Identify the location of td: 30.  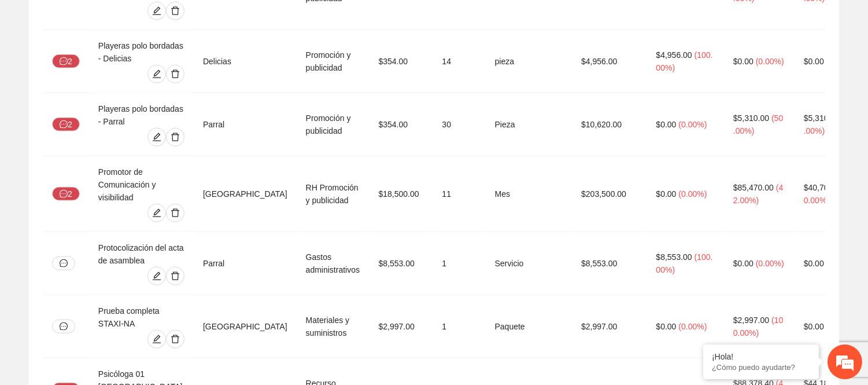
(459, 124).